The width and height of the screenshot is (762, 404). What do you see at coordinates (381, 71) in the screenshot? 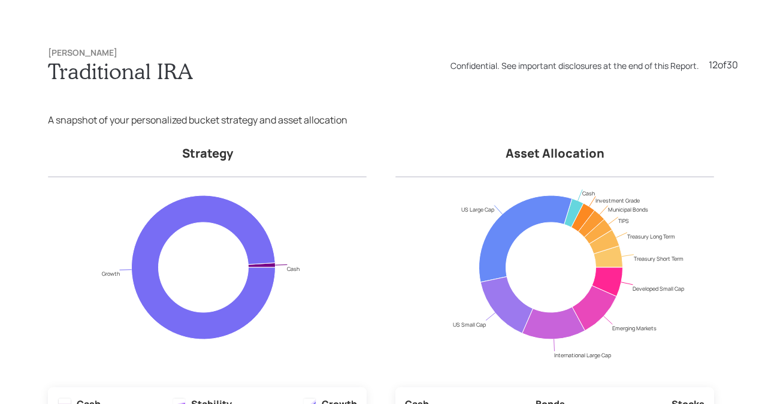
I see `h1: Traditional IRA` at bounding box center [381, 71].